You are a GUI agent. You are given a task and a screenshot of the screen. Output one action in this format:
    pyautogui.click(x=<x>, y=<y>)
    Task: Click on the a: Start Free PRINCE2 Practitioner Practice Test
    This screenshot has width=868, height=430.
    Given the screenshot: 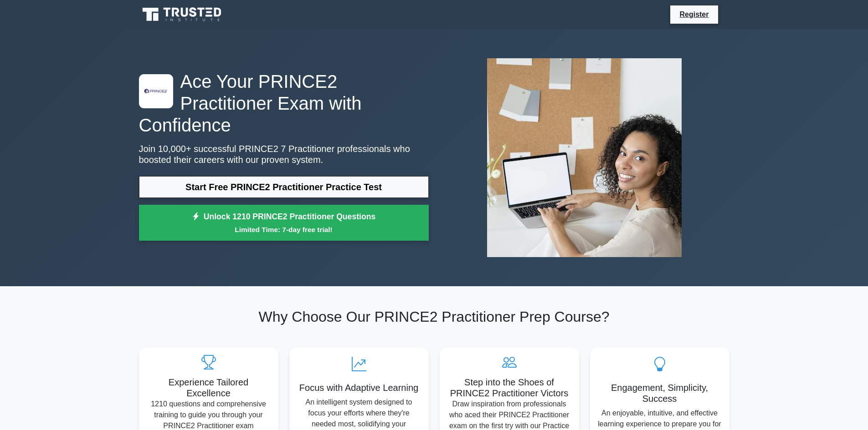 What is the action you would take?
    pyautogui.click(x=284, y=187)
    